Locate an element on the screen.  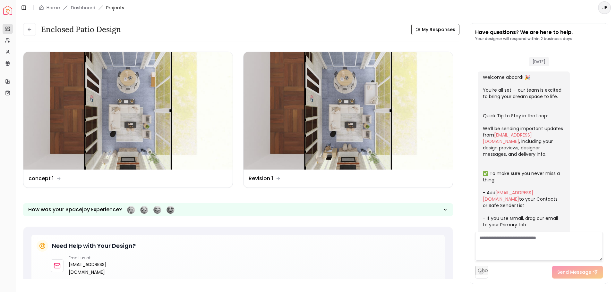
p: Your designer will respond within 2 business days. is located at coordinates (524, 39).